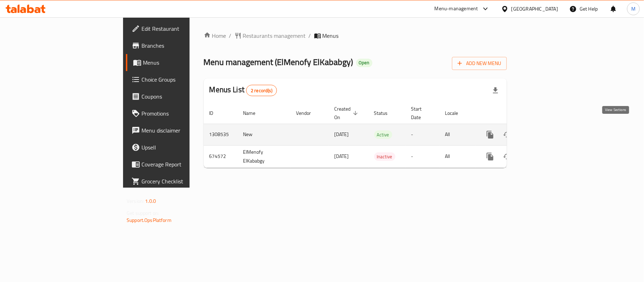 The image size is (644, 282). What do you see at coordinates (308, 113) in the screenshot?
I see `span: Vendor` at bounding box center [308, 113].